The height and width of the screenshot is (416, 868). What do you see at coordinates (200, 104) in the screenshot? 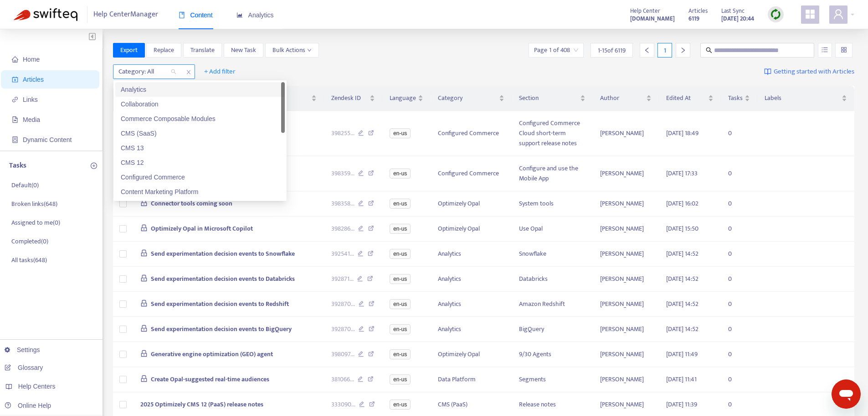
I see `div: Collaboration` at bounding box center [200, 104].